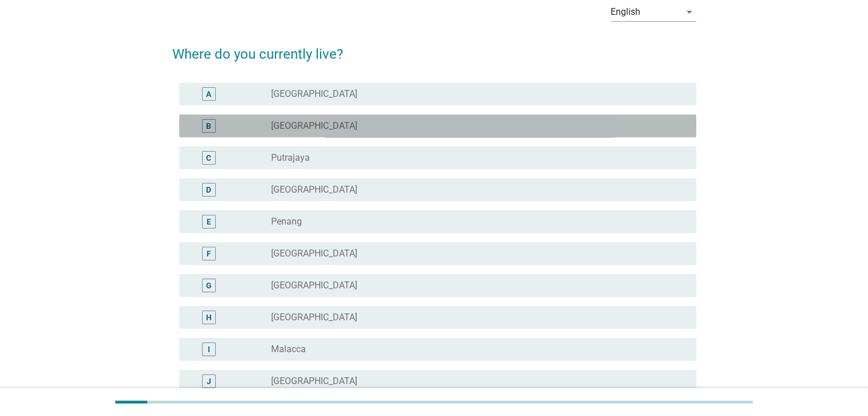  Describe the element at coordinates (209, 348) in the screenshot. I see `div: I` at that location.